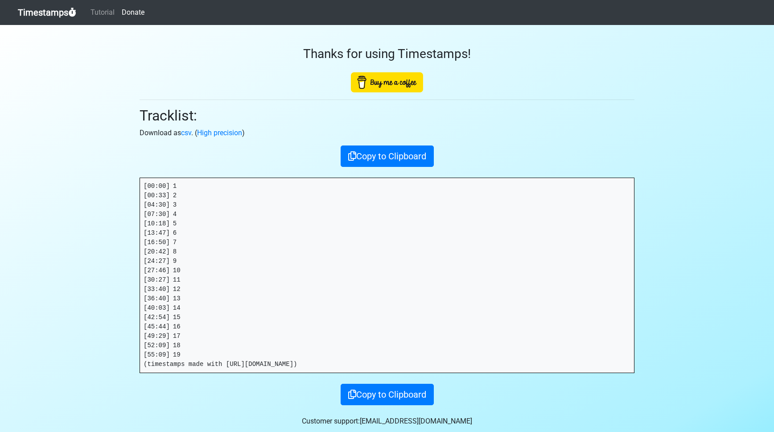 This screenshot has height=432, width=774. I want to click on pre: [00:00] 1 [00:33] 2 [04:30] 3 [07:30] 4 [10:18] 5 [13:47] 6 [16:50] 7 [20:42] 8 [24:27] 9 [27:46]..., so click(387, 275).